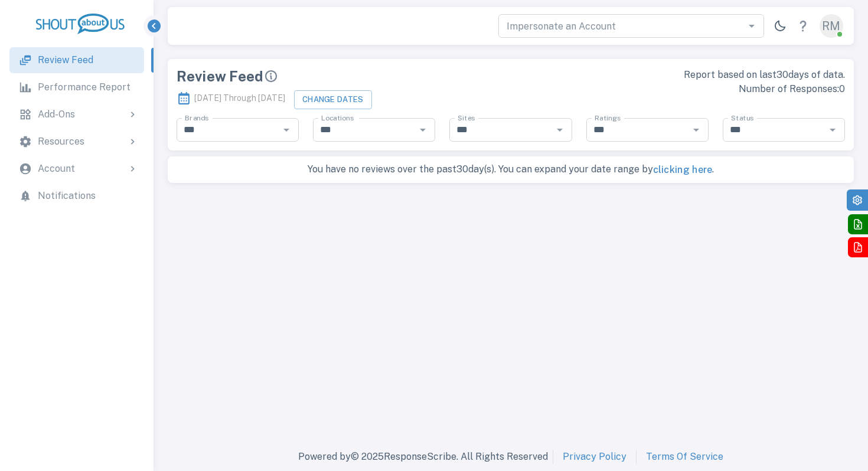 This screenshot has height=471, width=868. What do you see at coordinates (742, 117) in the screenshot?
I see `label: Status` at bounding box center [742, 117].